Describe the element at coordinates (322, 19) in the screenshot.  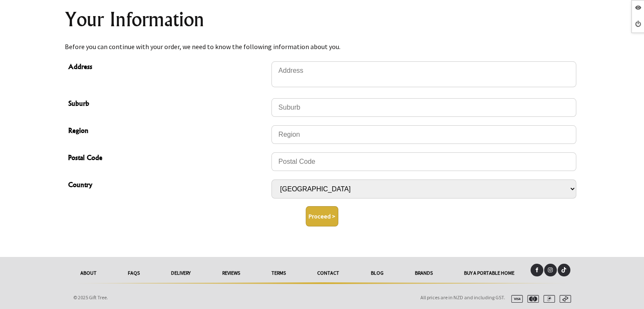
I see `h1: Your Information` at that location.